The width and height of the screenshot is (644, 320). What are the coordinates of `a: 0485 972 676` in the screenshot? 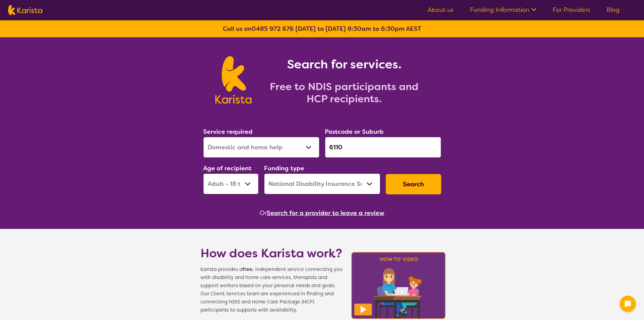 It's located at (272, 29).